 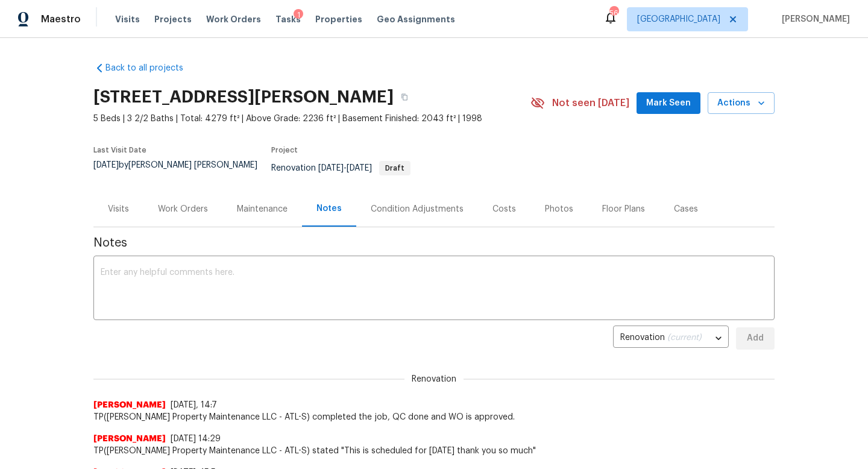 I want to click on span: Mark Seen, so click(x=669, y=103).